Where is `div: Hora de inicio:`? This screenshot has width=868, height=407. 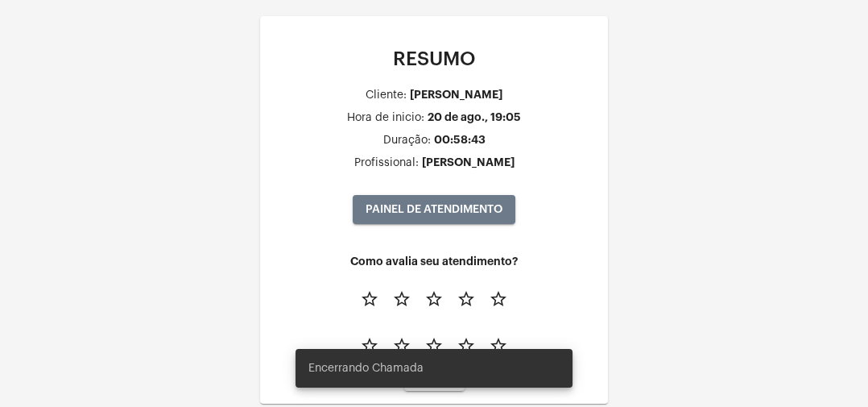 div: Hora de inicio: is located at coordinates (386, 118).